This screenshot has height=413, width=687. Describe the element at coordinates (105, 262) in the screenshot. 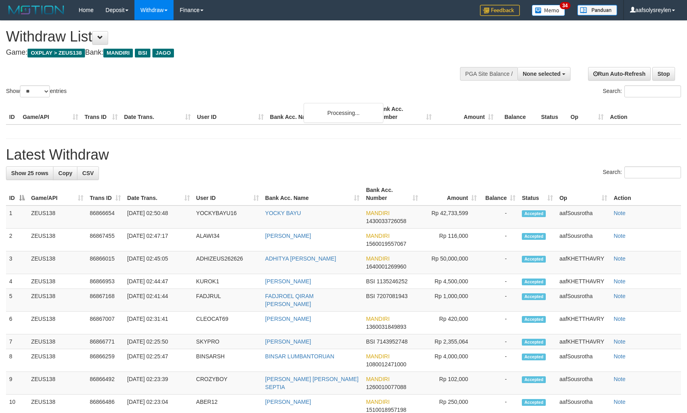

I see `td: 86866015` at that location.